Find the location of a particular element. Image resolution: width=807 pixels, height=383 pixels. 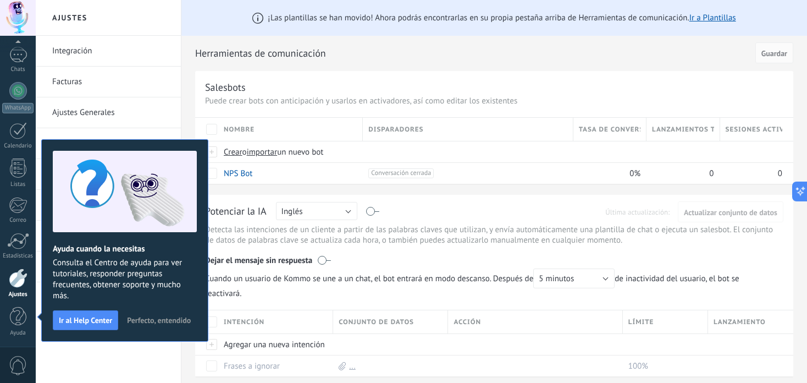

span: de inactividad del usuario, el bot se reactivará. is located at coordinates (494, 283).